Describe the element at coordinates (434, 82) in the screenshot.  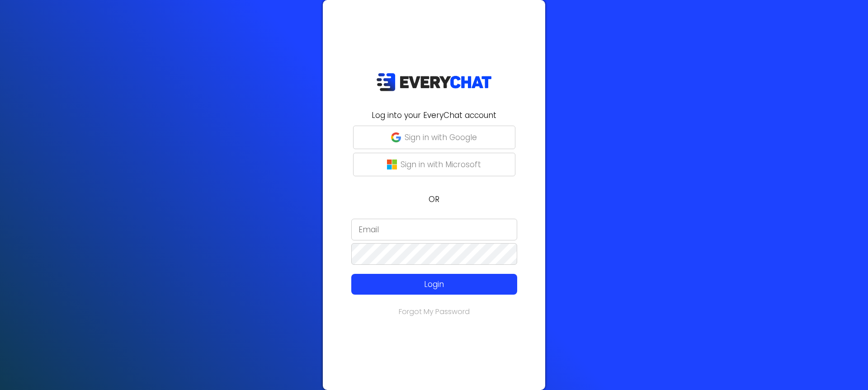
I see `img: EveryChat_logo_dark.png` at that location.